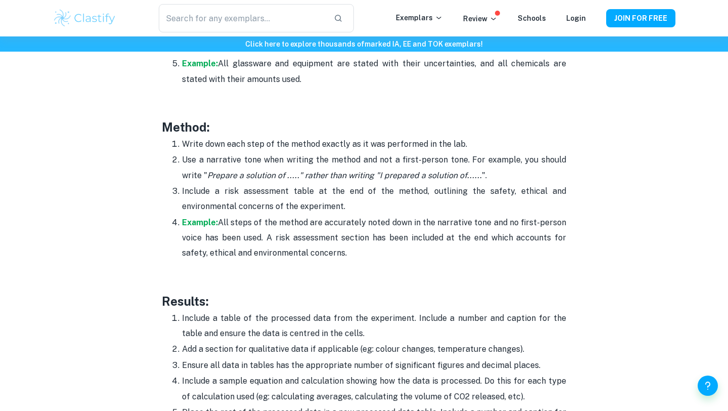  Describe the element at coordinates (641, 18) in the screenshot. I see `a: JOIN FOR FREE` at that location.